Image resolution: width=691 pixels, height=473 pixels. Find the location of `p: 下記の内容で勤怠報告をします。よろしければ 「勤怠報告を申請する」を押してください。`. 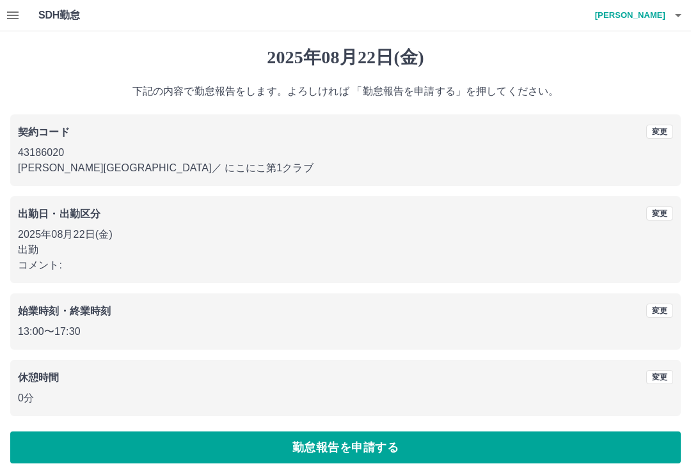

p: 下記の内容で勤怠報告をします。よろしければ 「勤怠報告を申請する」を押してください。 is located at coordinates (345, 91).